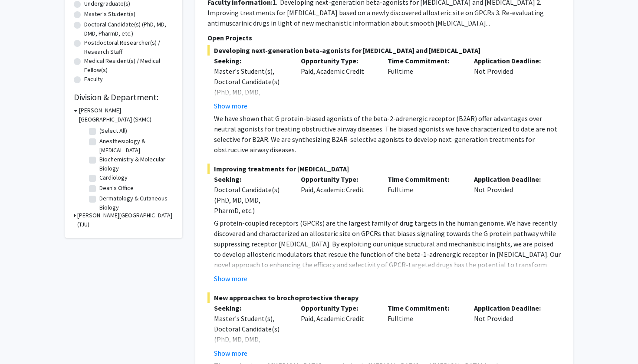 Image resolution: width=638 pixels, height=364 pixels. Describe the element at coordinates (136, 203) in the screenshot. I see `label: Dermatology & Cutaneous Biology` at that location.